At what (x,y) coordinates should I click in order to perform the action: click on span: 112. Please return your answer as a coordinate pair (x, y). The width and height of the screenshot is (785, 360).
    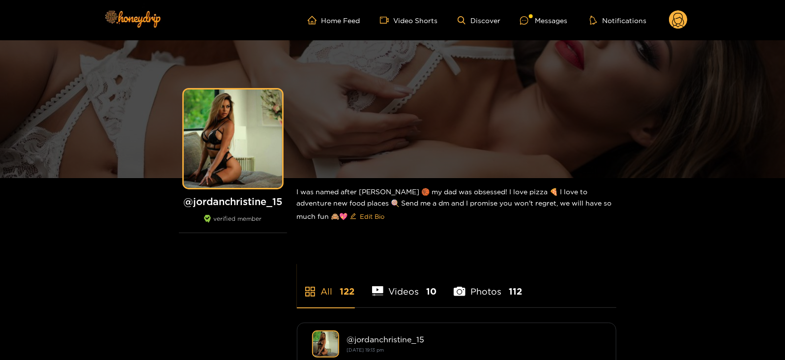
    Looking at the image, I should click on (515, 291).